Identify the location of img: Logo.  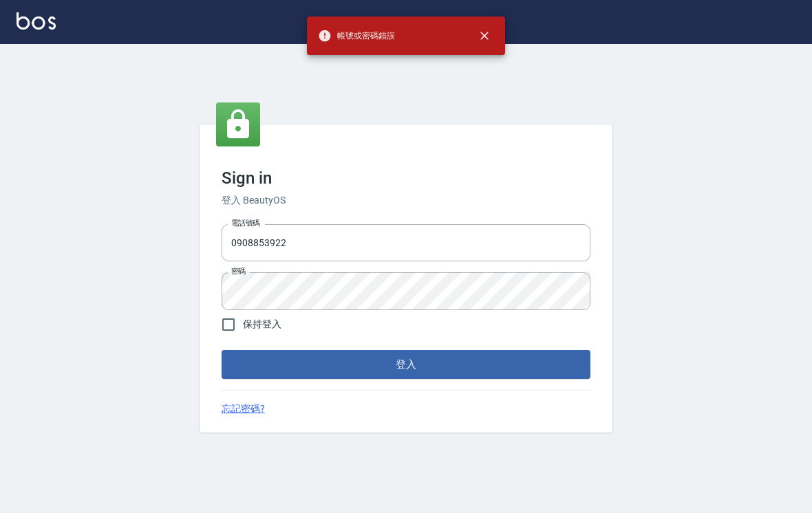
(36, 20).